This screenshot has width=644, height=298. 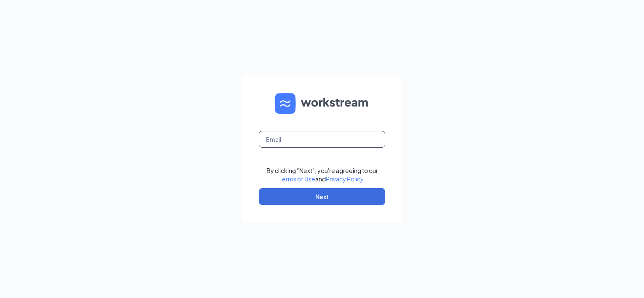 I want to click on a: Terms of Use, so click(x=297, y=179).